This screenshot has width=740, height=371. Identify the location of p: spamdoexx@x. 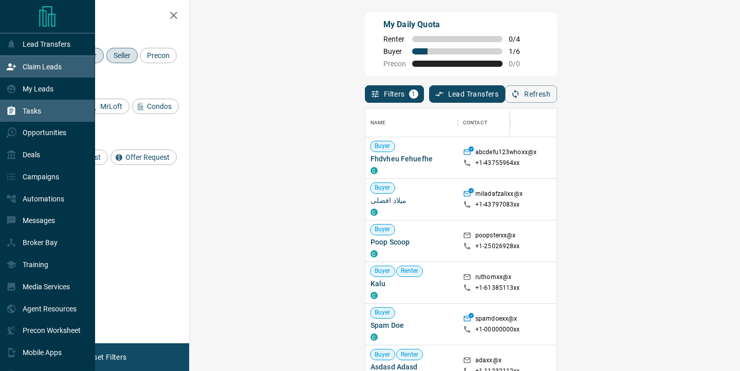
(496, 320).